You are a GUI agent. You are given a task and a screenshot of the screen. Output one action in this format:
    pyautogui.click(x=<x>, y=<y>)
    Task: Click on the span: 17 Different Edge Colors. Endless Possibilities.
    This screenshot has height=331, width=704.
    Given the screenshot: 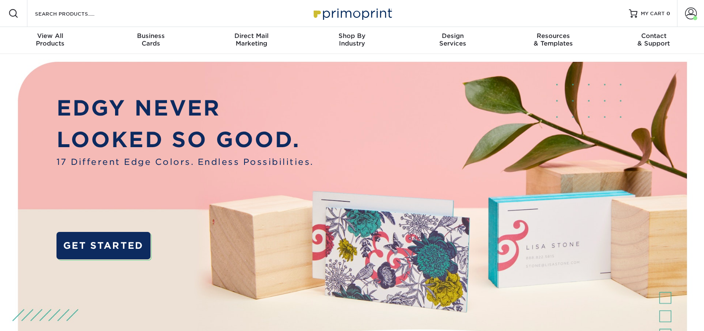 What is the action you would take?
    pyautogui.click(x=185, y=162)
    